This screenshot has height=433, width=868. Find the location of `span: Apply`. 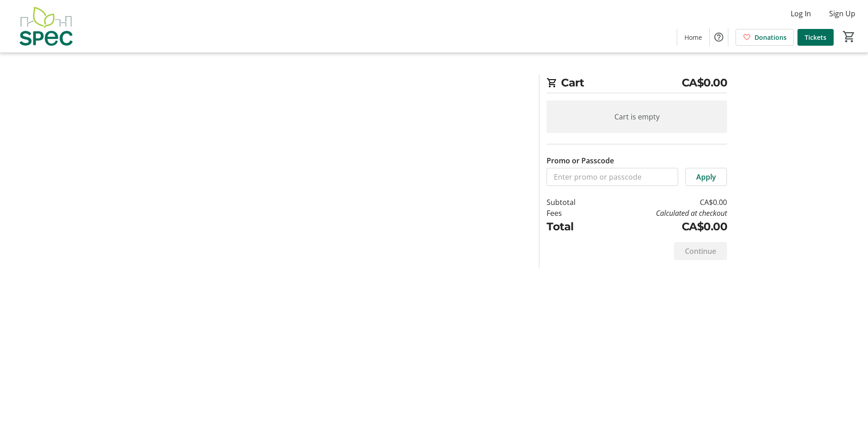

span: Apply is located at coordinates (706, 177).